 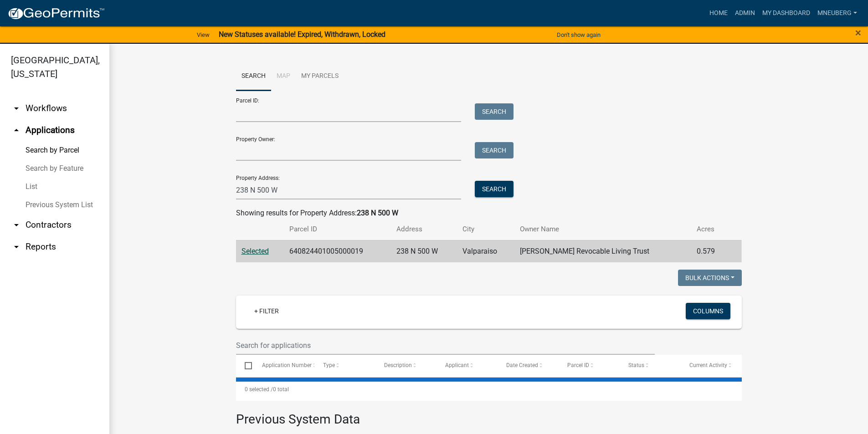 What do you see at coordinates (423, 251) in the screenshot?
I see `td: 238 N 500 W` at bounding box center [423, 251].